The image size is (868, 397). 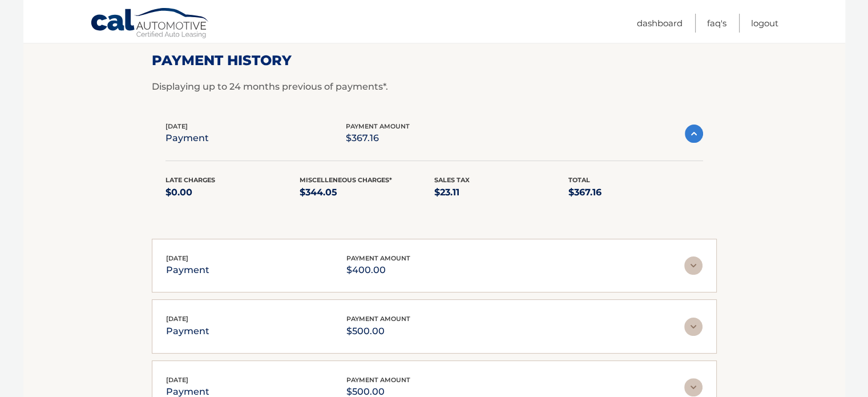 What do you see at coordinates (434, 87) in the screenshot?
I see `p: Displaying up to 24 months previous of payments*.` at bounding box center [434, 87].